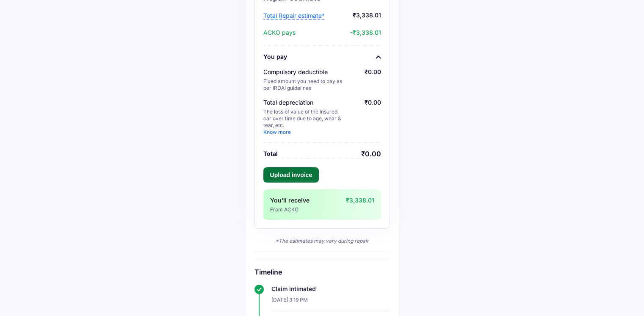 The image size is (644, 316). Describe the element at coordinates (360, 205) in the screenshot. I see `div: ₹3,338.01` at that location.